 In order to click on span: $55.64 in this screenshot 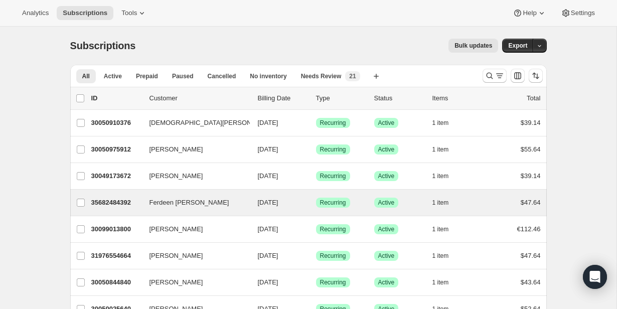, I will do `click(531, 149)`.